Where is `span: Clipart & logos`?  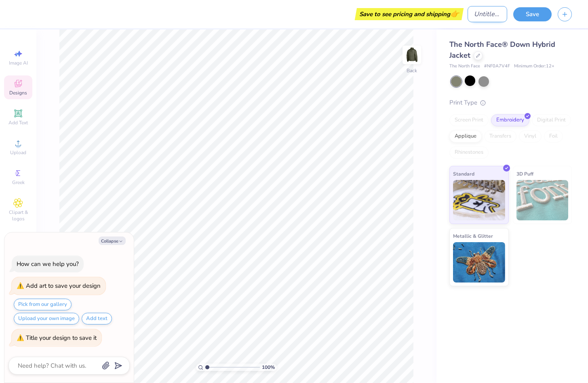 span: Clipart & logos is located at coordinates (18, 216).